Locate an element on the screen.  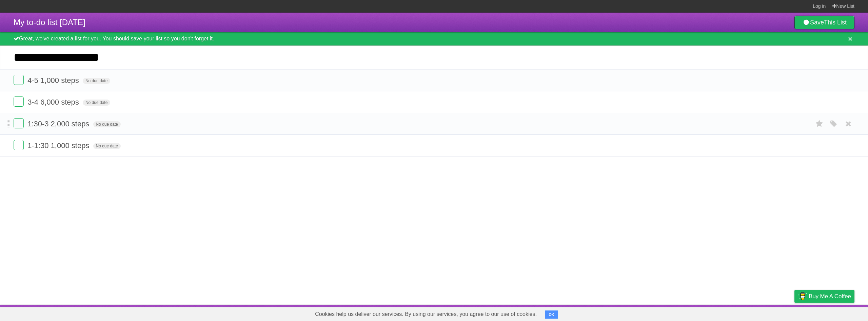
span: Cookies help us deliver our services. By using our services, you agree to our use of cookies. is located at coordinates (426, 314).